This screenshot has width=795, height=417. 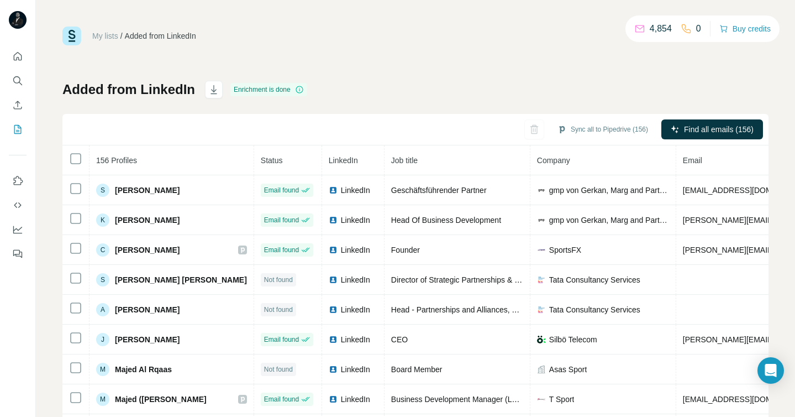 What do you see at coordinates (520, 309) in the screenshot?
I see `span: Head - Partnerships and Alliances, The Americas - TCS Financial Solutions` at bounding box center [520, 309].